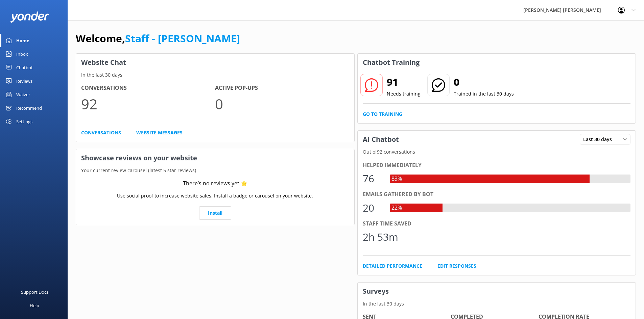  What do you see at coordinates (22, 54) in the screenshot?
I see `div: Inbox` at bounding box center [22, 54].